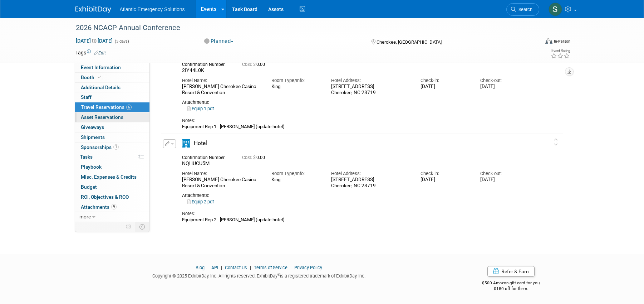  What do you see at coordinates (112, 67) in the screenshot?
I see `a: Event Information` at bounding box center [112, 67].